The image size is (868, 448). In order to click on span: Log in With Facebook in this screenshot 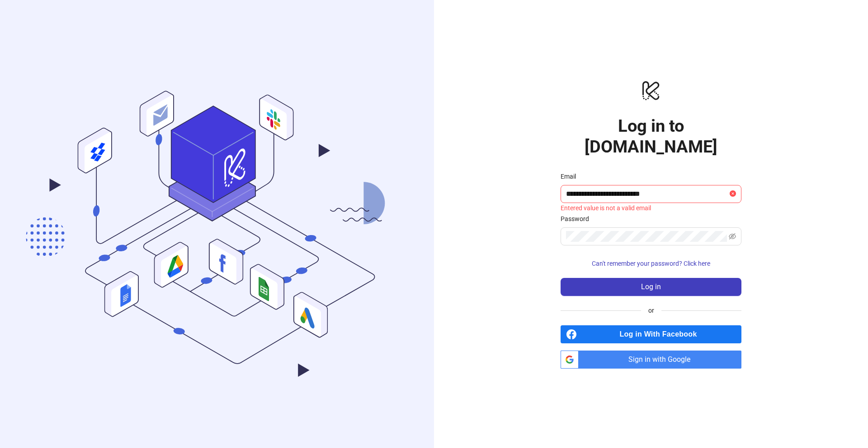, I will do `click(661, 334)`.